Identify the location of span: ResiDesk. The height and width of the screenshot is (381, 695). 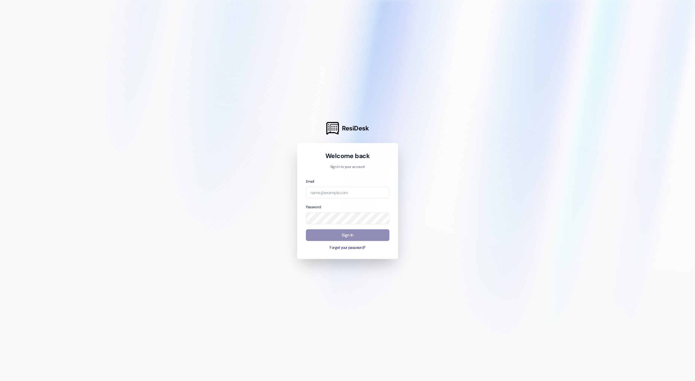
(355, 128).